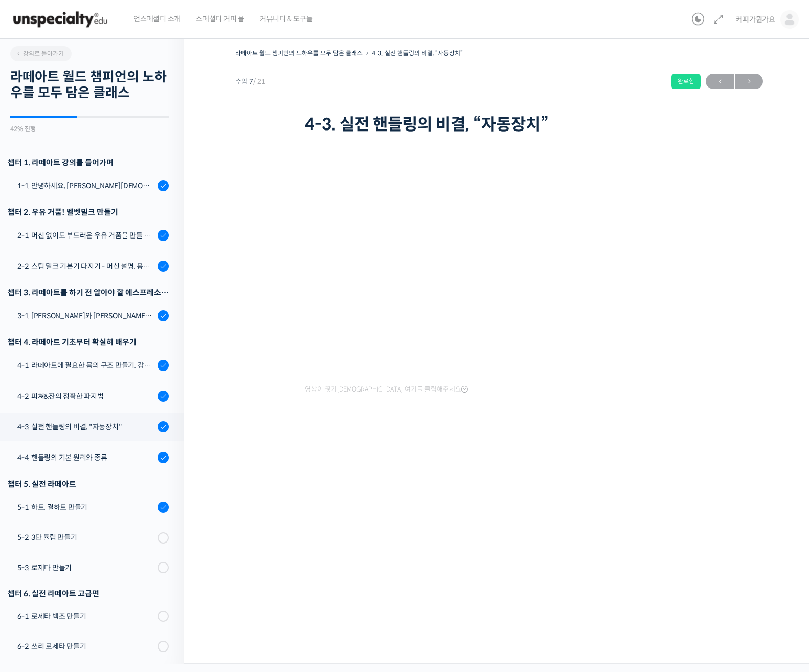  Describe the element at coordinates (298, 53) in the screenshot. I see `a: 라떼아트 월드 챔피언의 노하우를 모두 담은 클래스` at that location.